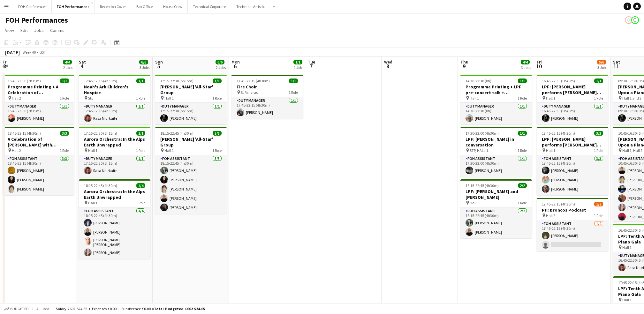 This screenshot has height=314, width=644. Describe the element at coordinates (91, 98) in the screenshot. I see `span: Stp` at that location.